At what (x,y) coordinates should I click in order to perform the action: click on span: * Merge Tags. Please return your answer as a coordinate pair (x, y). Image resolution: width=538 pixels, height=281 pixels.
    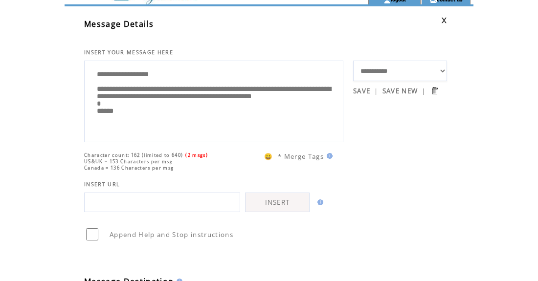
    Looking at the image, I should click on (301, 157).